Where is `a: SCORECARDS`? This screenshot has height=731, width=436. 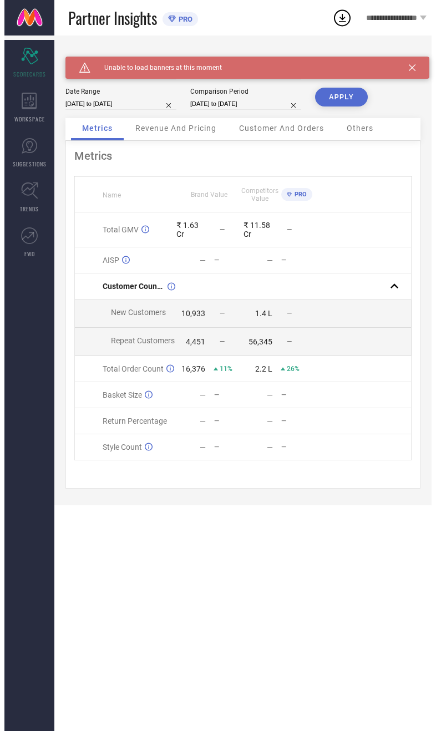 a: SCORECARDS is located at coordinates (29, 63).